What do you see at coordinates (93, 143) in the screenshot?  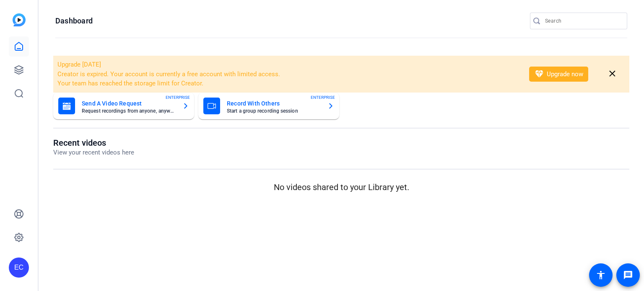 I see `h1: Recent videos` at bounding box center [93, 143].